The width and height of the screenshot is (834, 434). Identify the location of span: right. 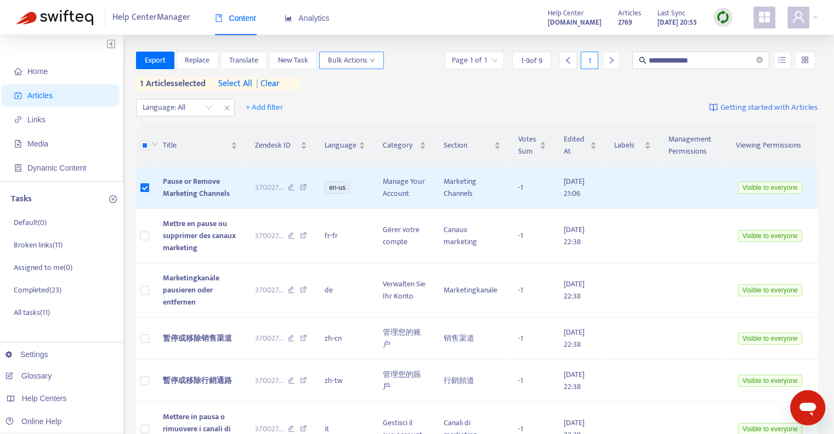
(612, 60).